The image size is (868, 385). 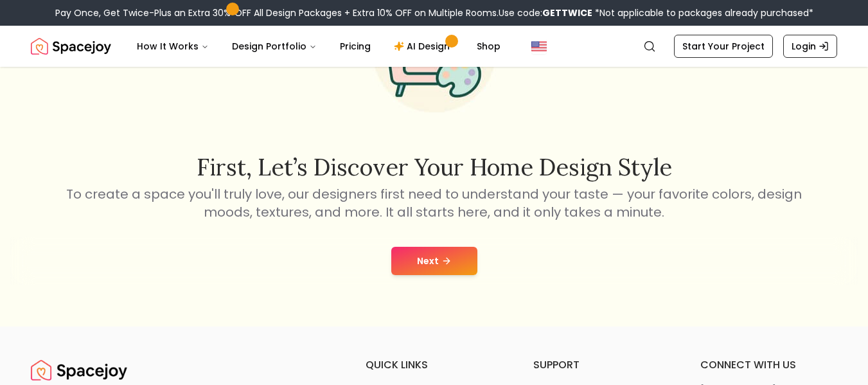 I want to click on button: Design Portfolio, so click(x=274, y=46).